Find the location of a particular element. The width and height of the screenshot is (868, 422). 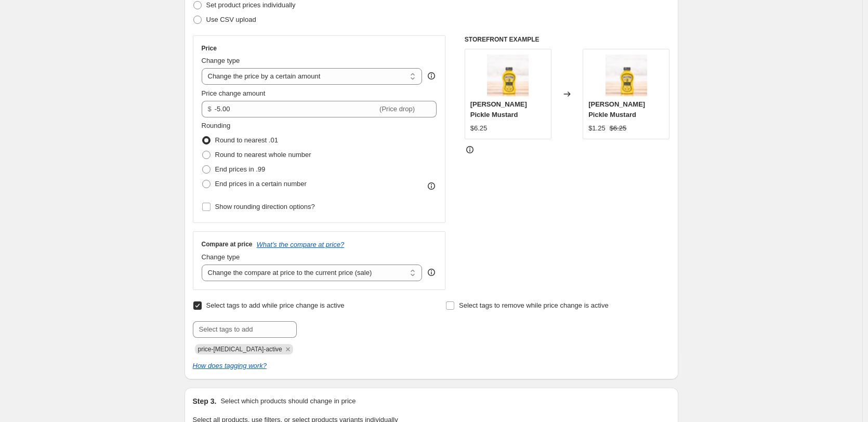

span: Round to nearest whole number is located at coordinates (263, 155).